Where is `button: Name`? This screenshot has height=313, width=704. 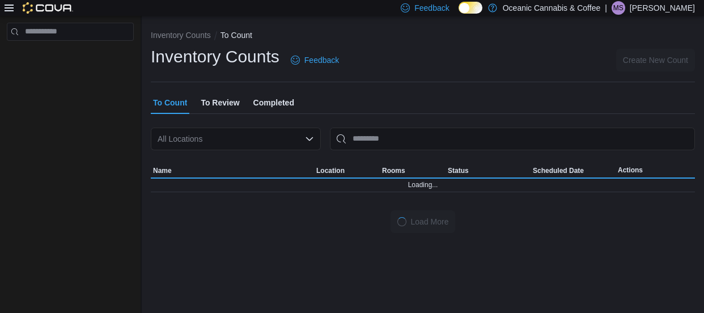
button: Name is located at coordinates (232, 171).